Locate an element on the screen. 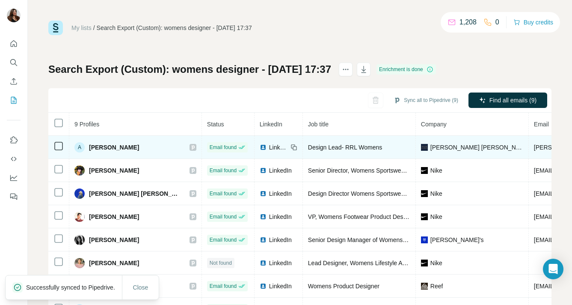 The width and height of the screenshot is (572, 305). div: Open Intercom Messenger is located at coordinates (553, 269).